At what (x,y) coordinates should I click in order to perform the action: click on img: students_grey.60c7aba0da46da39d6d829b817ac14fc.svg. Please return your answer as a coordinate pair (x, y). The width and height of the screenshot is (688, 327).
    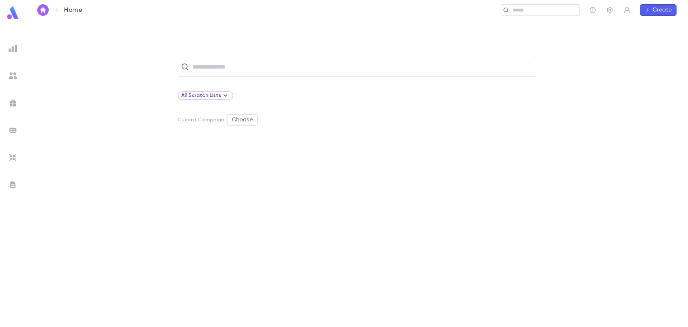
    Looking at the image, I should click on (13, 76).